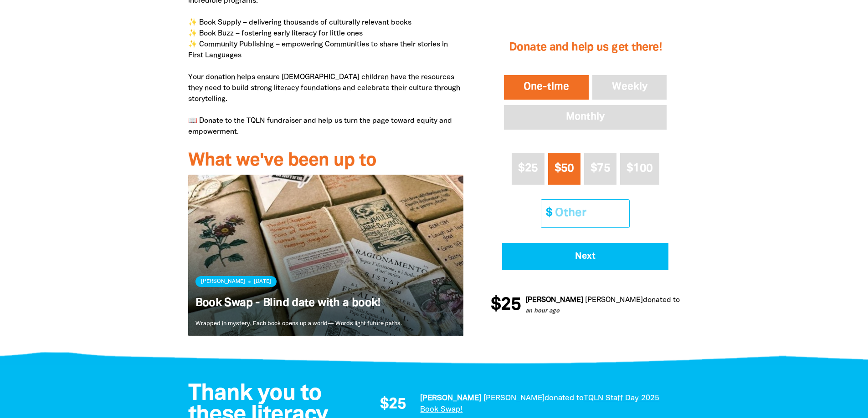 This screenshot has height=418, width=868. Describe the element at coordinates (546, 88) in the screenshot. I see `button: One-time` at that location.